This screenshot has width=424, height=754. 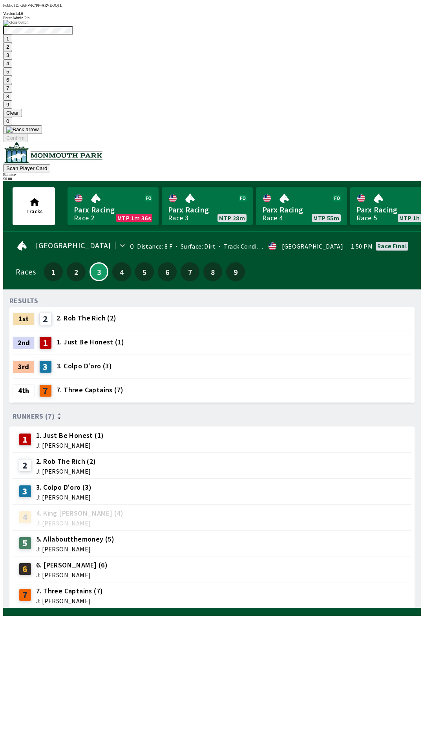 What do you see at coordinates (22, 130) in the screenshot?
I see `img: Back arrow` at bounding box center [22, 130].